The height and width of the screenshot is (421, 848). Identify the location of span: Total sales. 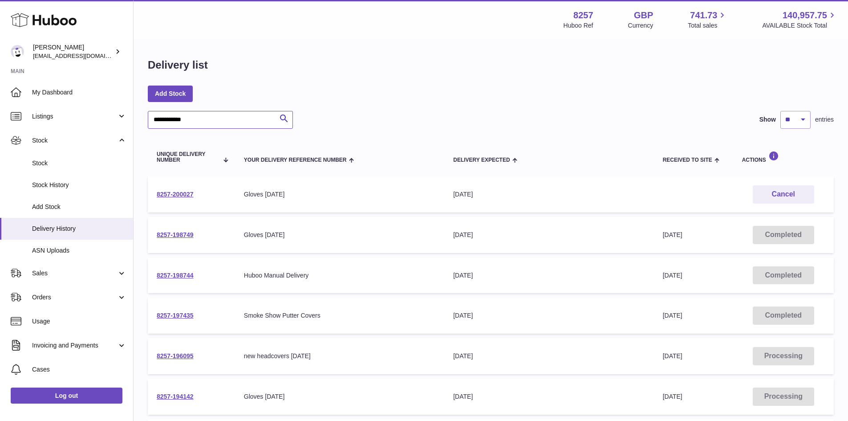
(707, 25).